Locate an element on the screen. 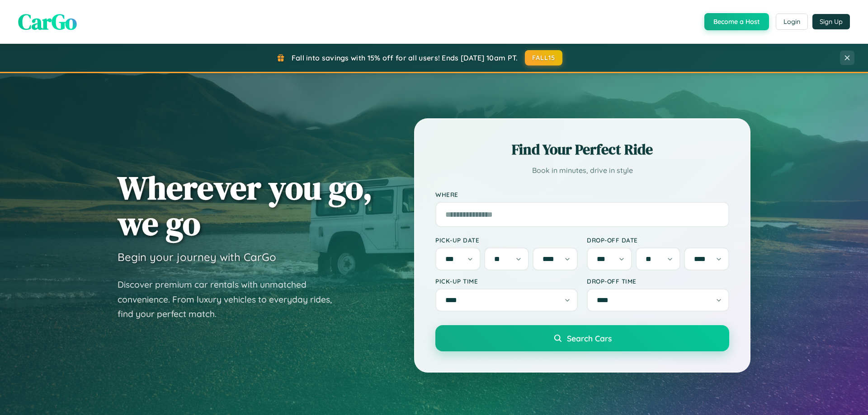 The image size is (868, 415). h3: Begin your journey with CarGo is located at coordinates (197, 257).